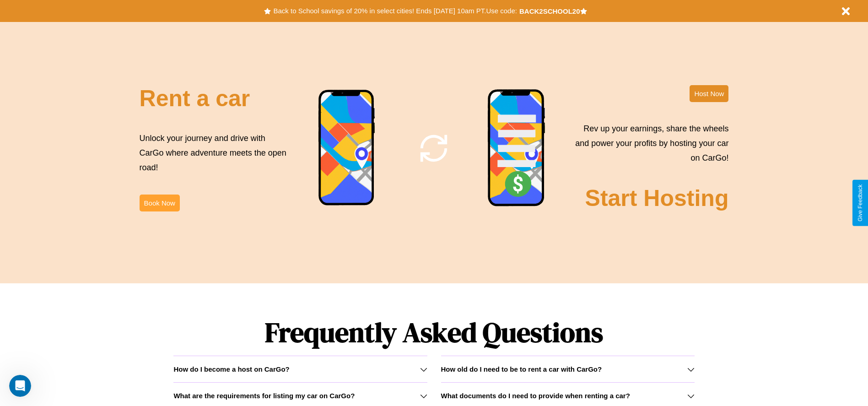 The width and height of the screenshot is (868, 406). Describe the element at coordinates (264, 395) in the screenshot. I see `h3: What are the requirements for listing my car on CarGo?` at that location.